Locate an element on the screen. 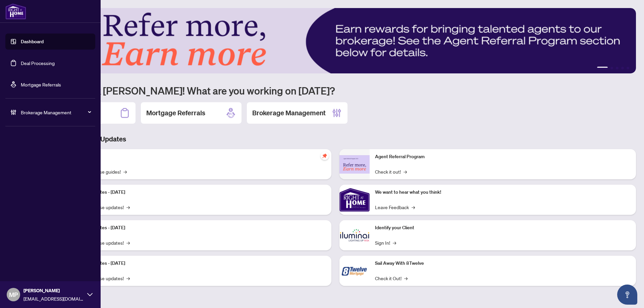 Image resolution: width=644 pixels, height=308 pixels. span: MP is located at coordinates (13, 295).